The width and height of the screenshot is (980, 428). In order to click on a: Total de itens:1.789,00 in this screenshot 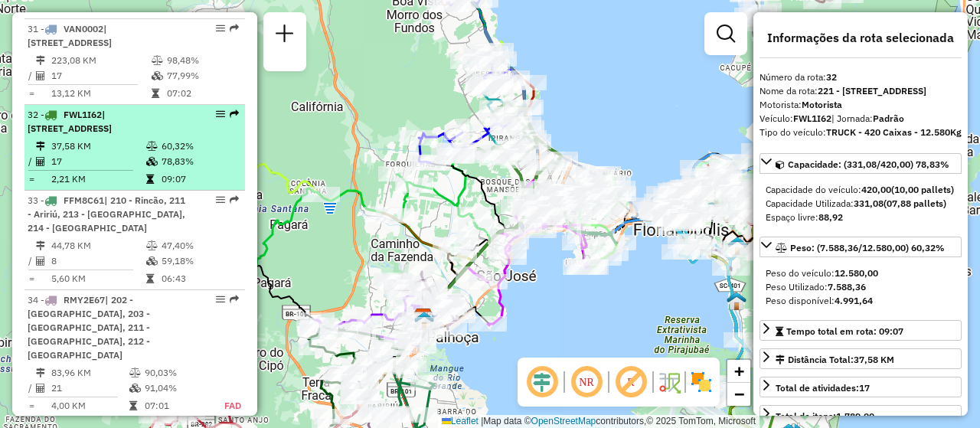, I will do `click(861, 415)`.